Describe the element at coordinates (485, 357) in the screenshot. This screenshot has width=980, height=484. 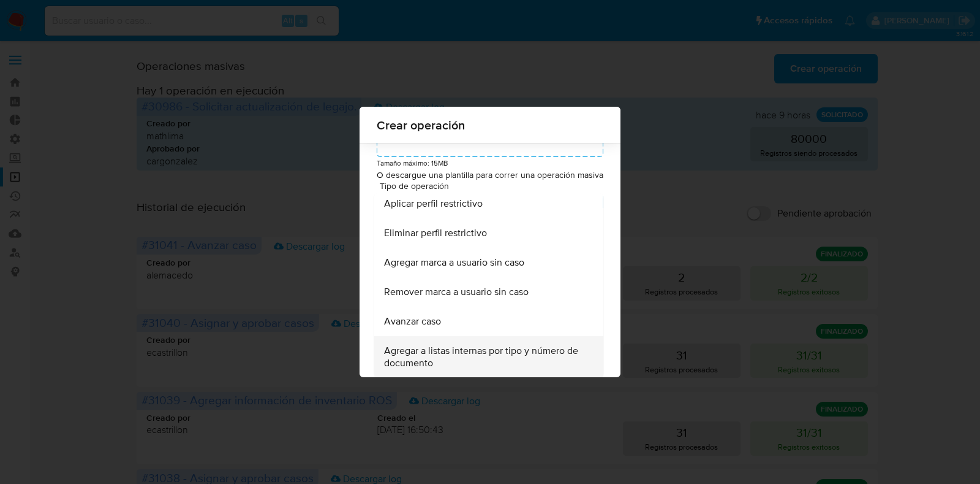
I see `span: Agregar a listas internas por tipo y número de documento` at that location.